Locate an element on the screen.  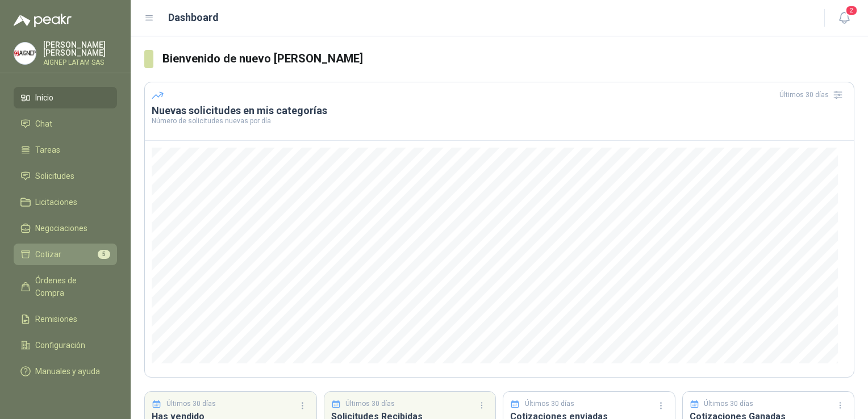
a: Tareas is located at coordinates (66, 150).